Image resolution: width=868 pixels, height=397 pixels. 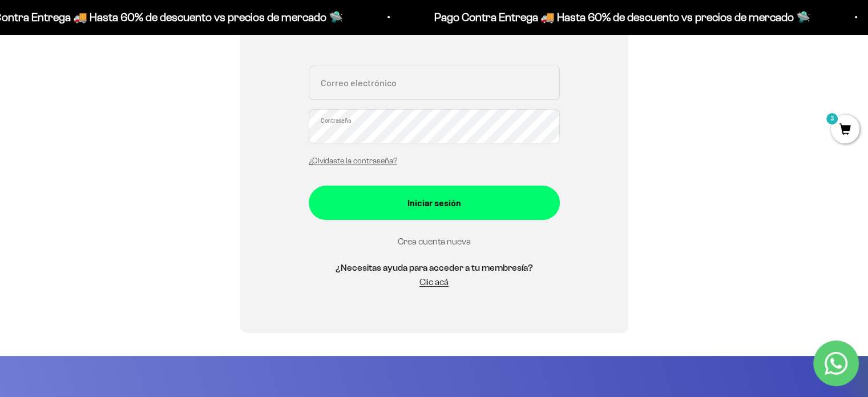 What do you see at coordinates (434, 282) in the screenshot?
I see `a: Clic acá` at bounding box center [434, 282].